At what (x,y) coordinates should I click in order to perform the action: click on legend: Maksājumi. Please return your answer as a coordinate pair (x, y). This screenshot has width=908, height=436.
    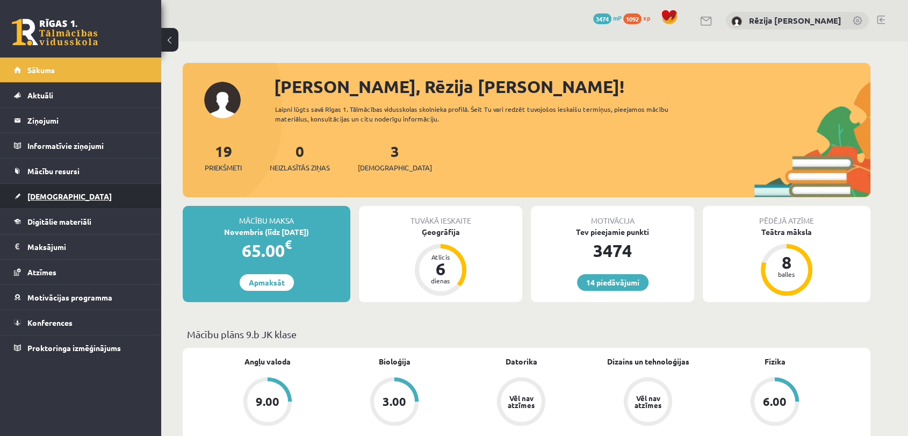
    Looking at the image, I should click on (88, 247).